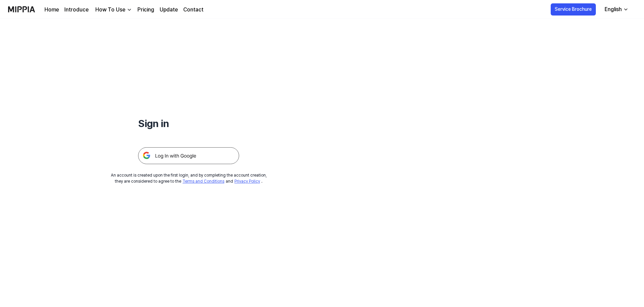 Image resolution: width=644 pixels, height=307 pixels. I want to click on button: How To Use, so click(113, 10).